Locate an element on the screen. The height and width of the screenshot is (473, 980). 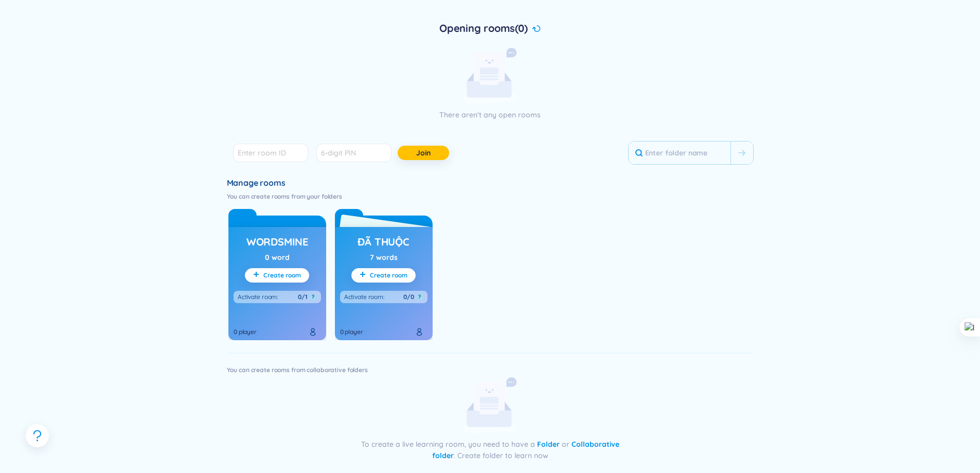
h3: WordsMine is located at coordinates (278, 242).